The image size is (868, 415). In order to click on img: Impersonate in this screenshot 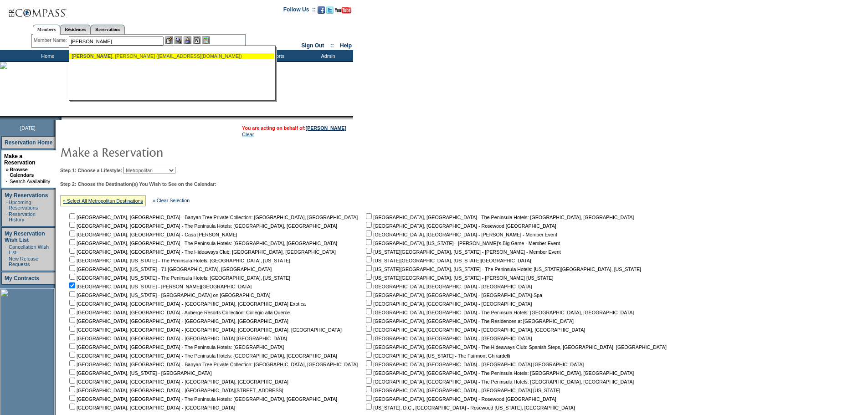, I will do `click(188, 40)`.